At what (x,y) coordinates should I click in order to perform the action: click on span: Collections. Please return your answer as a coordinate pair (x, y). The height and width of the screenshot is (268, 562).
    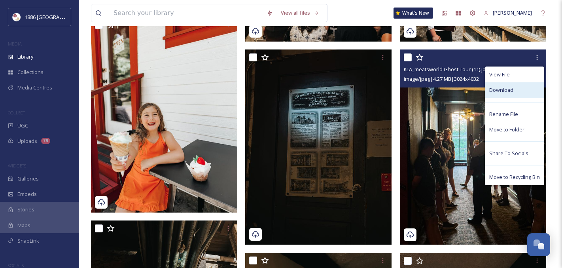
    Looking at the image, I should click on (30, 72).